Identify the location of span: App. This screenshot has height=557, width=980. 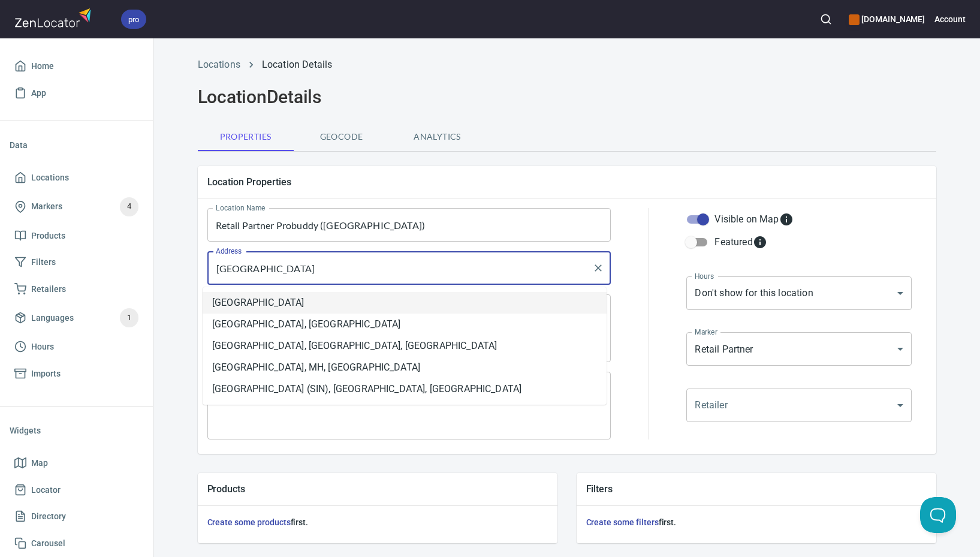
(39, 93).